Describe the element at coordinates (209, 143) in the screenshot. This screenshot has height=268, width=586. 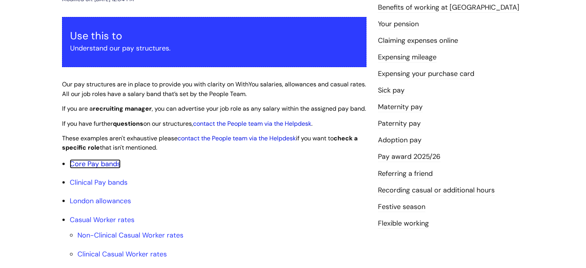
I see `span: These examples aren't exhaustive please if you want to that isn't mentioned.` at that location.